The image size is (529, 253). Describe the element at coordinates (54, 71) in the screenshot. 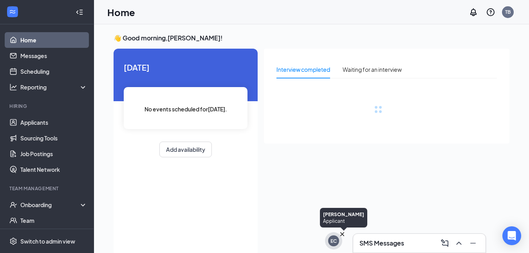

I see `a: Scheduling` at that location.